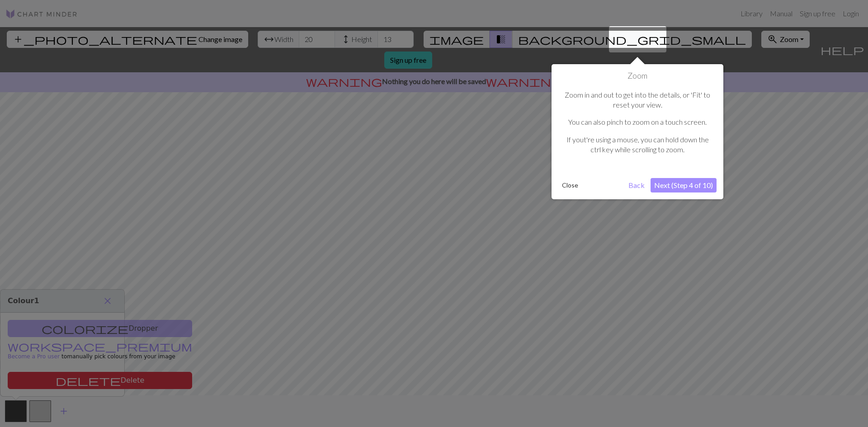  I want to click on button: Back, so click(637, 186).